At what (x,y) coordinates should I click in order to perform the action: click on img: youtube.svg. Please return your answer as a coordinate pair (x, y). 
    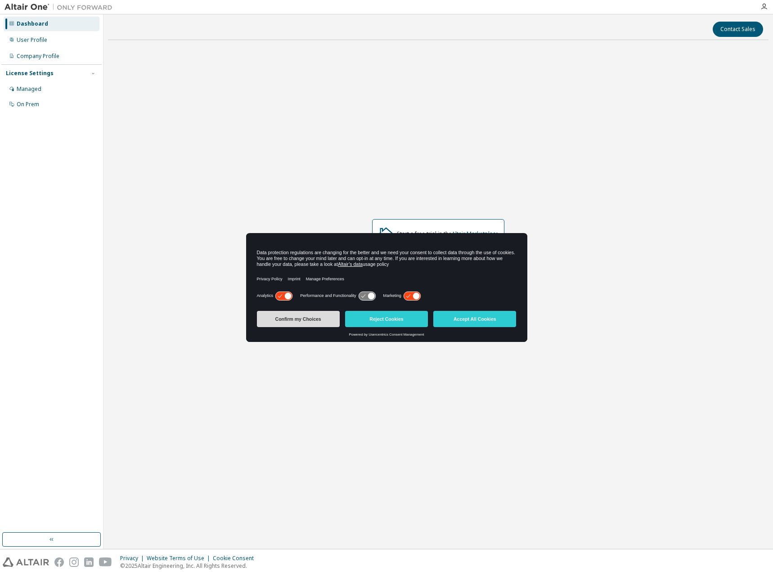
    Looking at the image, I should click on (105, 562).